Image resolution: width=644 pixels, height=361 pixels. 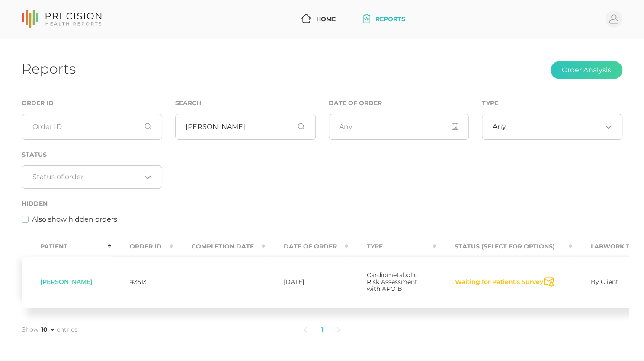 What do you see at coordinates (35, 203) in the screenshot?
I see `label: Hidden` at bounding box center [35, 203].